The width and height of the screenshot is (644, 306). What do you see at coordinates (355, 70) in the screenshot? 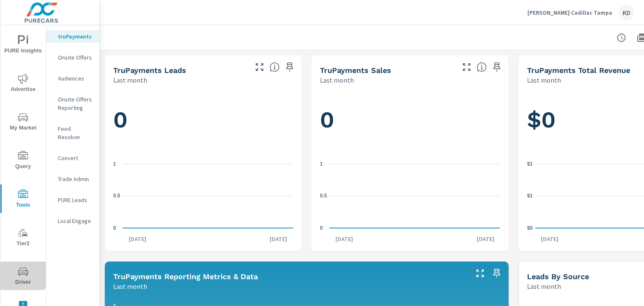
I see `h5: truPayments Sales` at bounding box center [355, 70].